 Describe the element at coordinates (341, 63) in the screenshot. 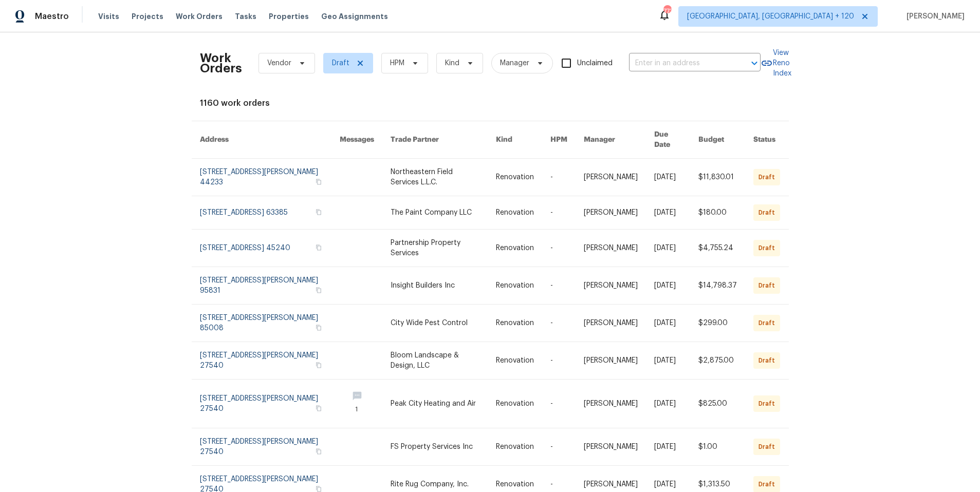

I see `span: Draft` at that location.